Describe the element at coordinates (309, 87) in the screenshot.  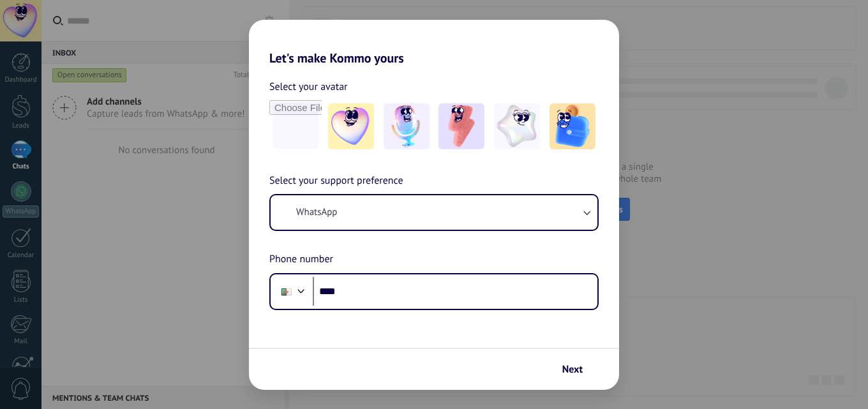
I see `span: Select your avatar` at that location.